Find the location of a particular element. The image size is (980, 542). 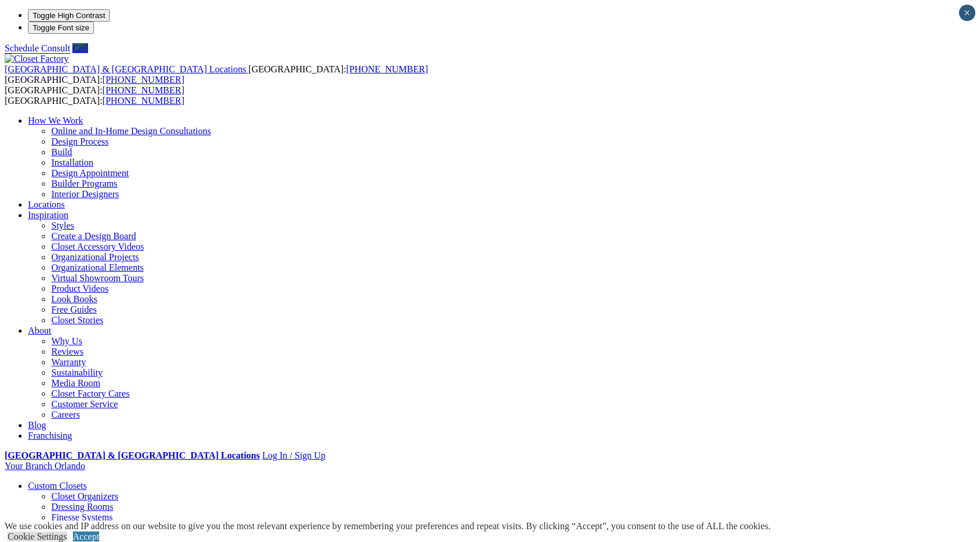

a: Build is located at coordinates (62, 151).